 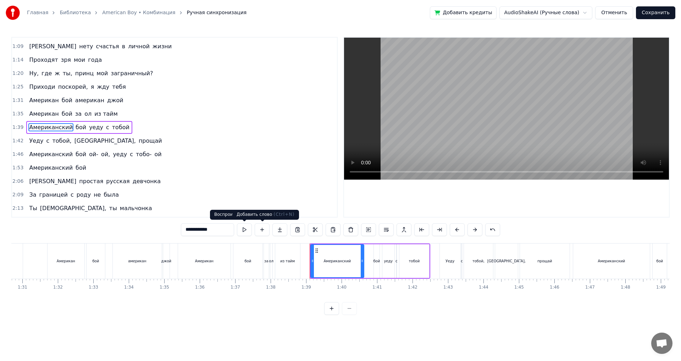 What do you see at coordinates (412, 287) in the screenshot?
I see `div: 1:42` at bounding box center [412, 287].